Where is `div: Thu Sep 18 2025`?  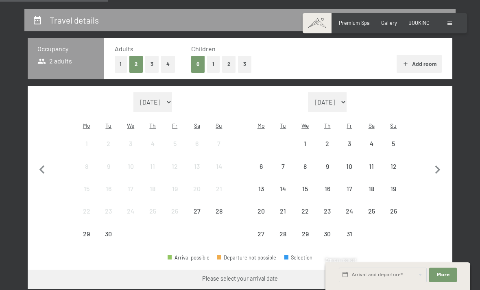 div: Thu Sep 18 2025 is located at coordinates (152, 189).